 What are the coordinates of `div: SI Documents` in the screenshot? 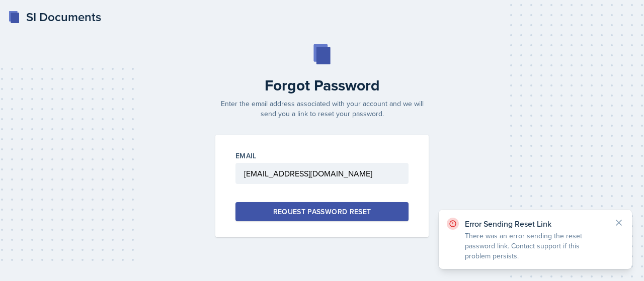 It's located at (54, 17).